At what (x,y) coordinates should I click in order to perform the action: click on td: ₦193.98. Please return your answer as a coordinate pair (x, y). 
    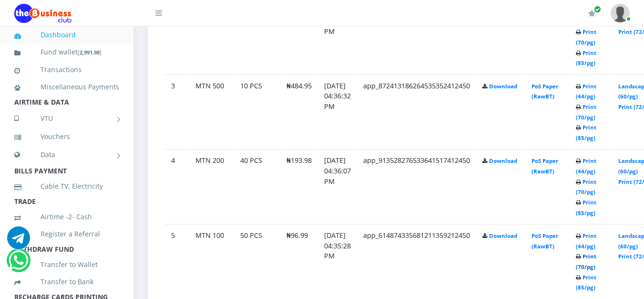
    Looking at the image, I should click on (299, 186).